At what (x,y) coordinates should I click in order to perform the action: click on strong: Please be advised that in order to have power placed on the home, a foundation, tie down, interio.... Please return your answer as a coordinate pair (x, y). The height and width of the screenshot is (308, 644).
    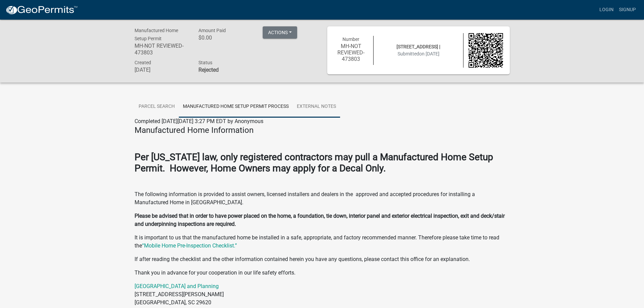
    Looking at the image, I should click on (319, 220).